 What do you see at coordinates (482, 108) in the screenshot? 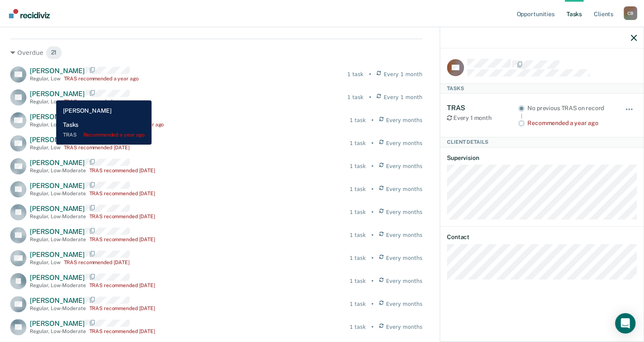
I see `div: TRAS` at bounding box center [482, 108].